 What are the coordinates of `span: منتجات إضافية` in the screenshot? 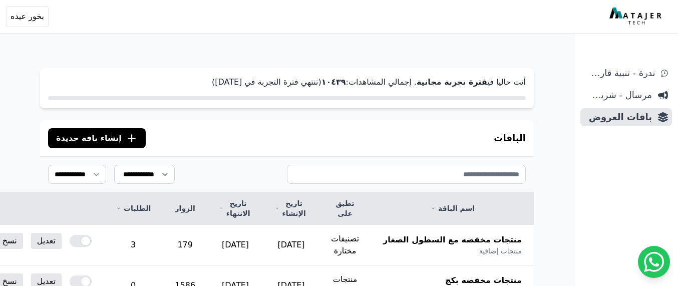 It's located at (500, 251).